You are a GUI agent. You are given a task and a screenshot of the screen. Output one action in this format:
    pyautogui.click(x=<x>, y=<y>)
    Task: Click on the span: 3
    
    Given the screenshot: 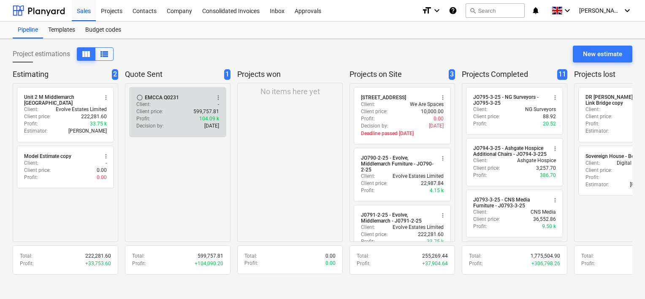 What is the action you would take?
    pyautogui.click(x=452, y=74)
    